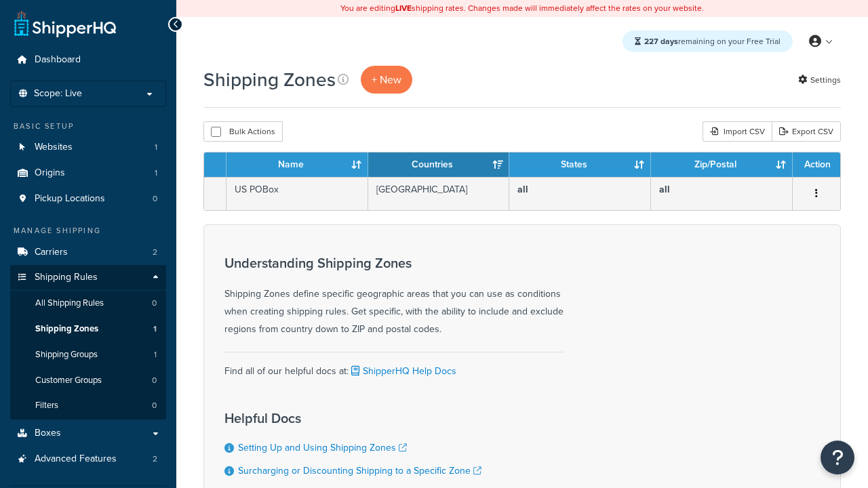 This screenshot has height=488, width=868. I want to click on li: Boxes, so click(88, 434).